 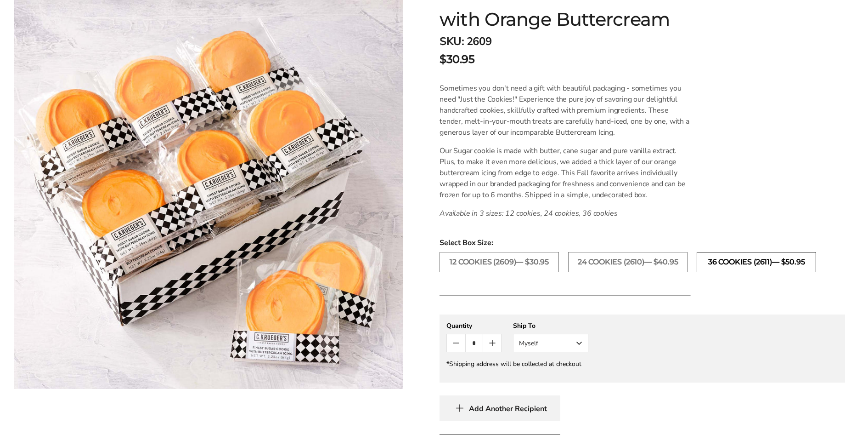 What do you see at coordinates (499, 262) in the screenshot?
I see `label: 12 COOKIES (2609)— $30.95` at bounding box center [499, 262].